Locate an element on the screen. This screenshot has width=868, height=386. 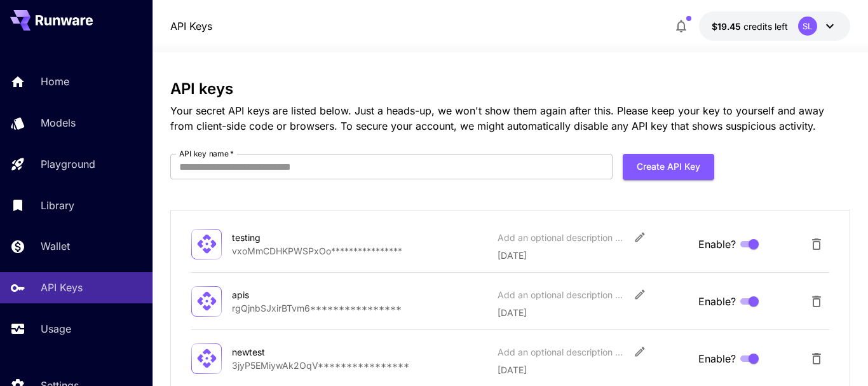
p: Usage is located at coordinates (56, 328).